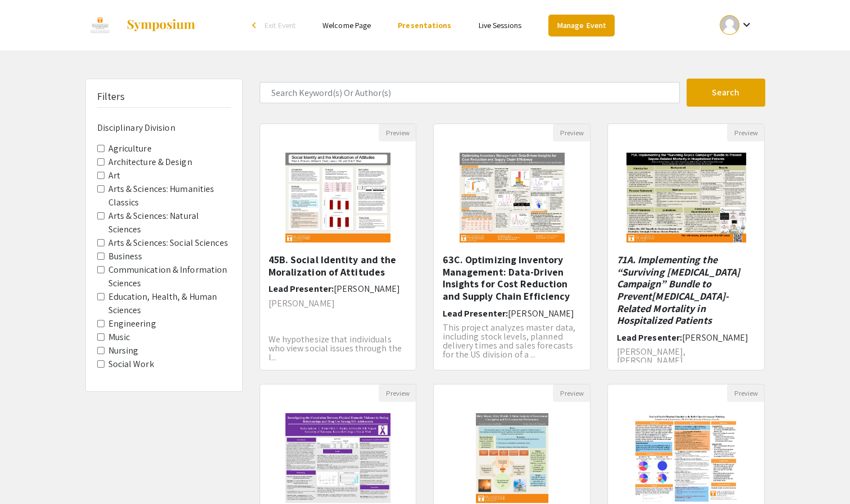 The height and width of the screenshot is (504, 850). Describe the element at coordinates (169, 196) in the screenshot. I see `label: Arts & Sciences: Humanities Classics` at that location.